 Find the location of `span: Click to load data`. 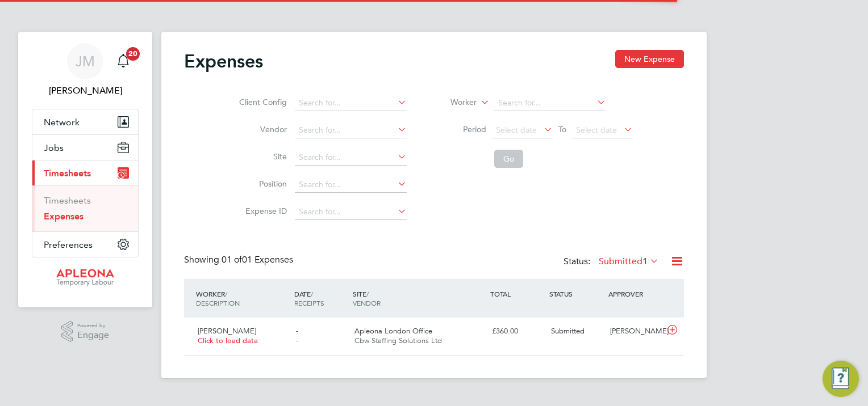

span: Click to load data is located at coordinates (228, 340).